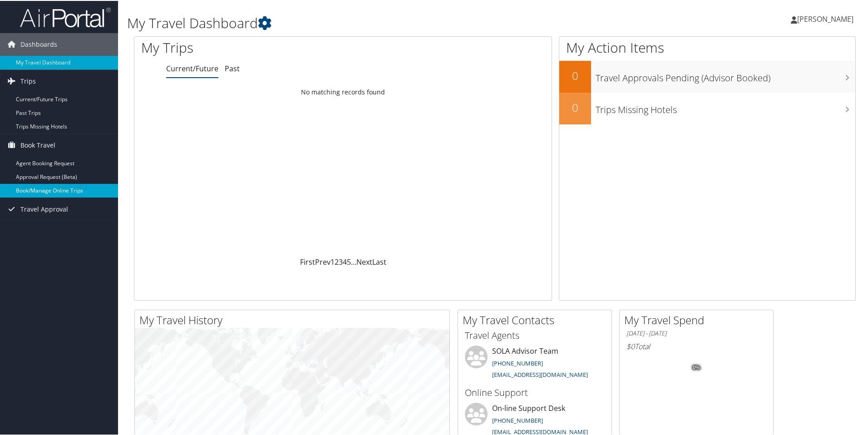 This screenshot has height=435, width=868. Describe the element at coordinates (37, 144) in the screenshot. I see `span: Book Travel` at that location.